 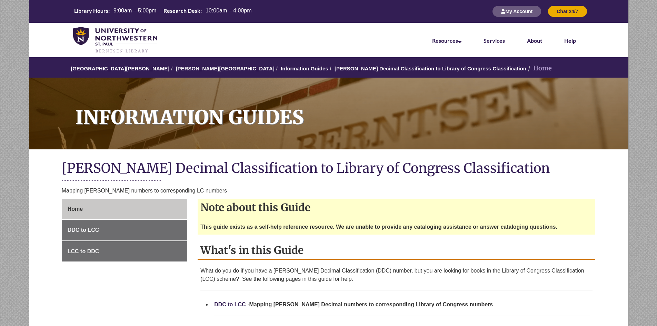 I want to click on a: Home, so click(x=125, y=209).